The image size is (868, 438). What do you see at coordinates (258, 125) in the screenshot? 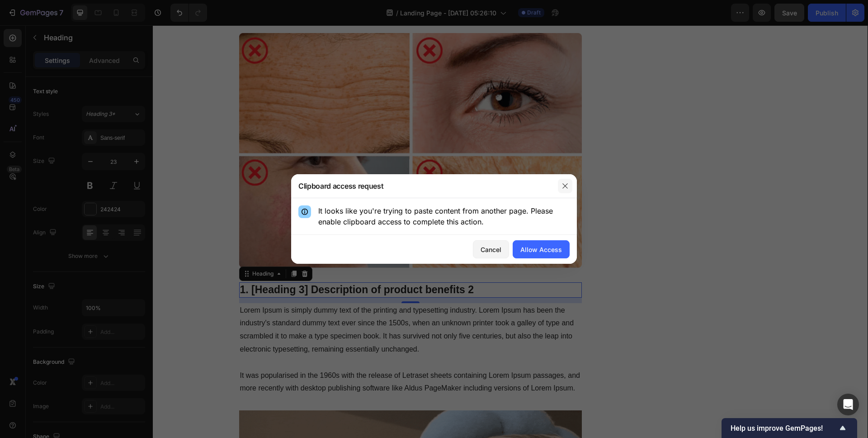
I see `img: gempages_582835125046215320-a84f36eb-cc35-4791-9204-052071b36d45.webp` at bounding box center [258, 125].